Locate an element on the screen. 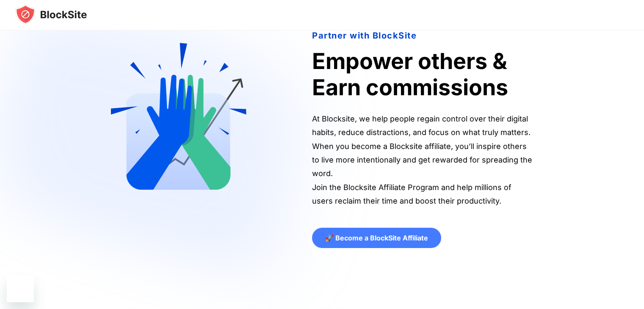 The width and height of the screenshot is (644, 309). p: At Blocksite, we help people regain control over their digital habits, reduce distractions, and f... is located at coordinates (422, 147).